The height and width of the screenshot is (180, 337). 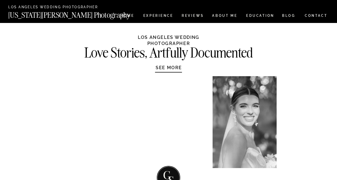 I want to click on a: CONTACT, so click(x=316, y=16).